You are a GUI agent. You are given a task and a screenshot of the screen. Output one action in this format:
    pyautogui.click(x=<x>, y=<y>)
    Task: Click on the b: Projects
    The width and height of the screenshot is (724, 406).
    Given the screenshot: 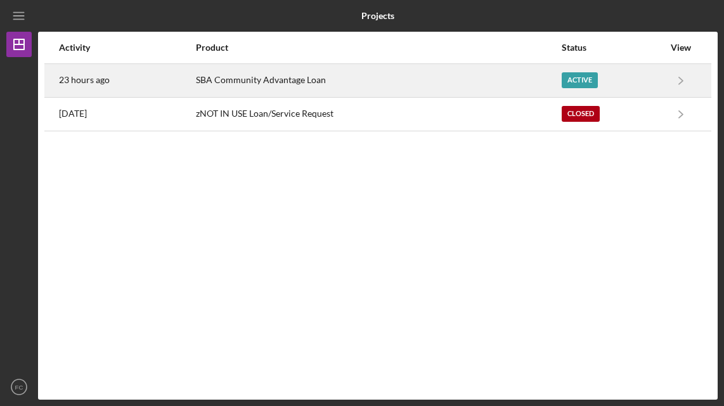 What is the action you would take?
    pyautogui.click(x=378, y=16)
    